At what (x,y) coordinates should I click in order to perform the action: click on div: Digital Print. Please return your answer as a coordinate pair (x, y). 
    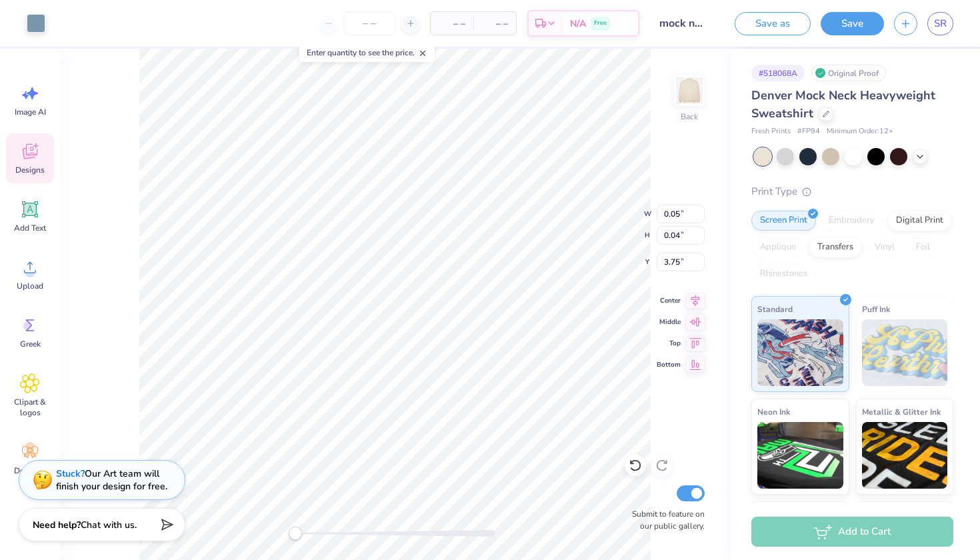
    Looking at the image, I should click on (919, 221).